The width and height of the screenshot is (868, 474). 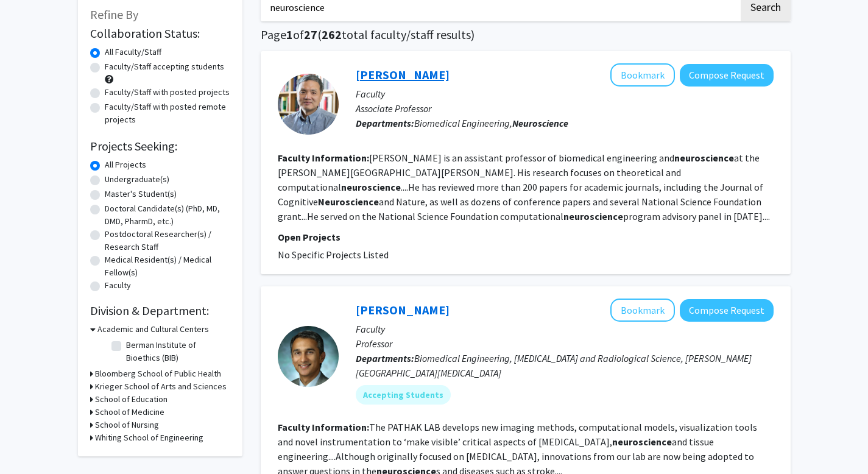 What do you see at coordinates (131, 399) in the screenshot?
I see `h3: School of Education` at bounding box center [131, 399].